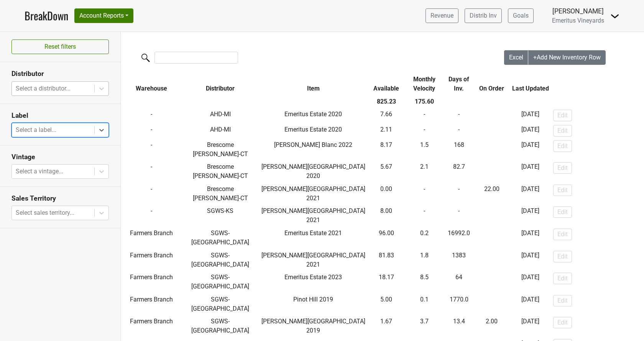 Image resolution: width=644 pixels, height=341 pixels. What do you see at coordinates (459, 282) in the screenshot?
I see `td: 64` at bounding box center [459, 282].